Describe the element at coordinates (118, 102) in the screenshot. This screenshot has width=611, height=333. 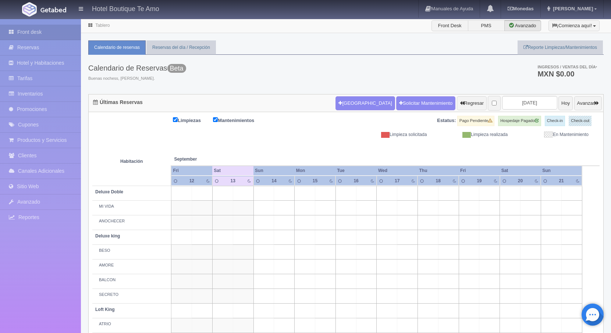
I see `h4: Últimas Reservas` at that location.